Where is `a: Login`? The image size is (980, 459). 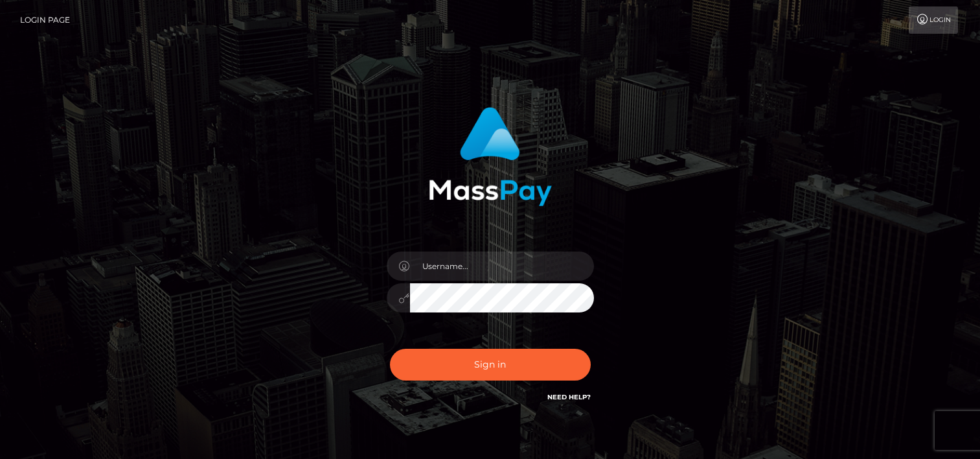 a: Login is located at coordinates (933, 20).